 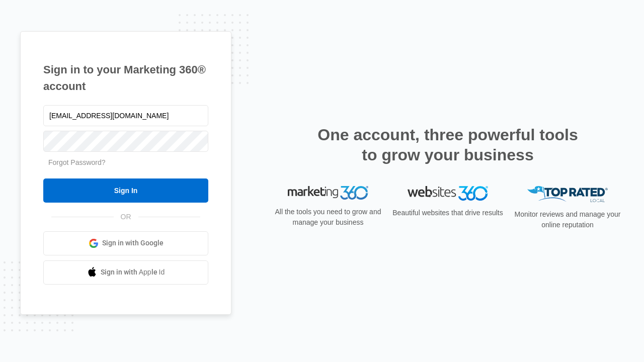 I want to click on a: Sign in with Apple Id, so click(x=126, y=273).